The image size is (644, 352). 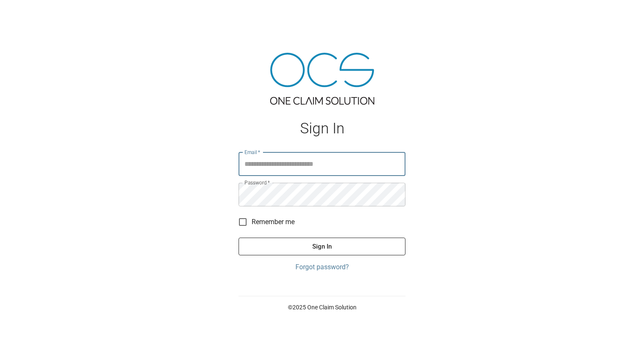 I want to click on img: ocs-logo-white-transparent.png, so click(x=27, y=14).